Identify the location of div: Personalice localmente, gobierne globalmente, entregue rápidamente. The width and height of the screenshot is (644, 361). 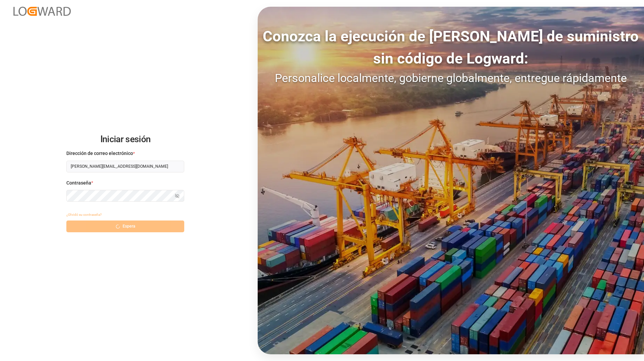
(450, 78).